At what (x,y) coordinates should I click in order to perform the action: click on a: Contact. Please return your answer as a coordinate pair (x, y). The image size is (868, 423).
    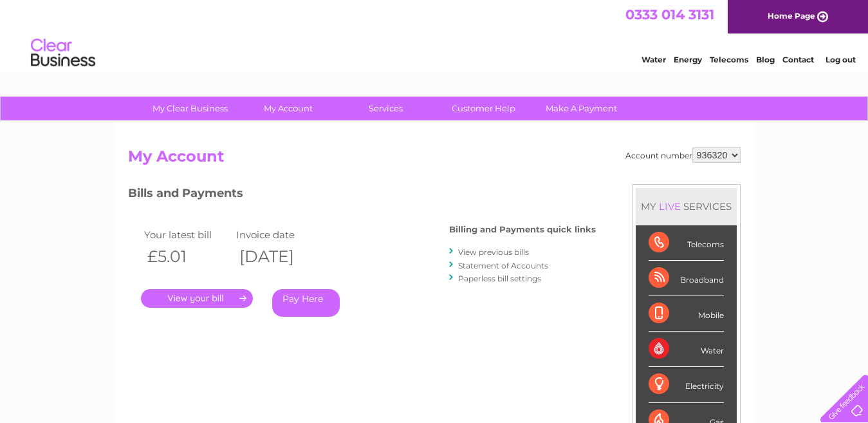
    Looking at the image, I should click on (798, 59).